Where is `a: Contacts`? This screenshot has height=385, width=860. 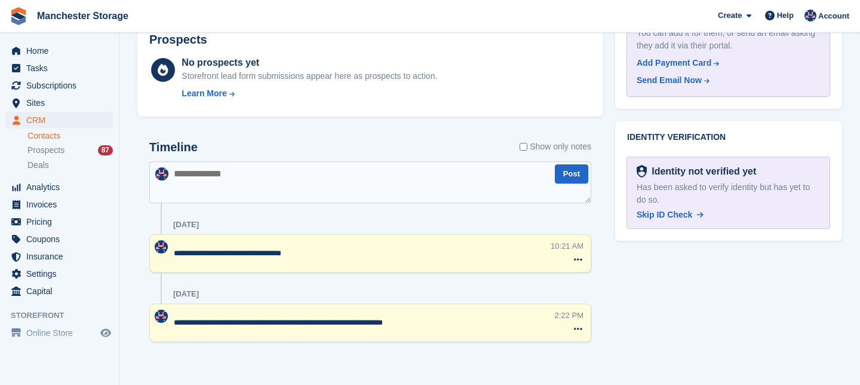
a: Contacts is located at coordinates (70, 136).